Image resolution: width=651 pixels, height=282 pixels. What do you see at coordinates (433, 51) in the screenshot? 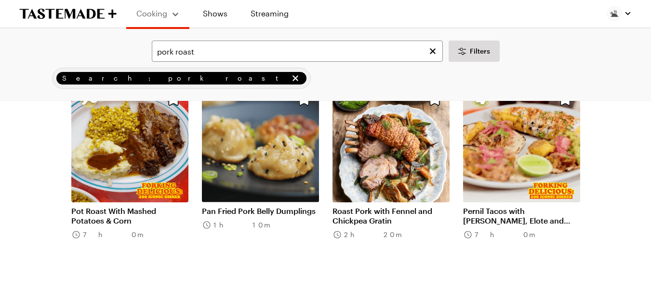
I see `button: Clear search` at bounding box center [433, 51].